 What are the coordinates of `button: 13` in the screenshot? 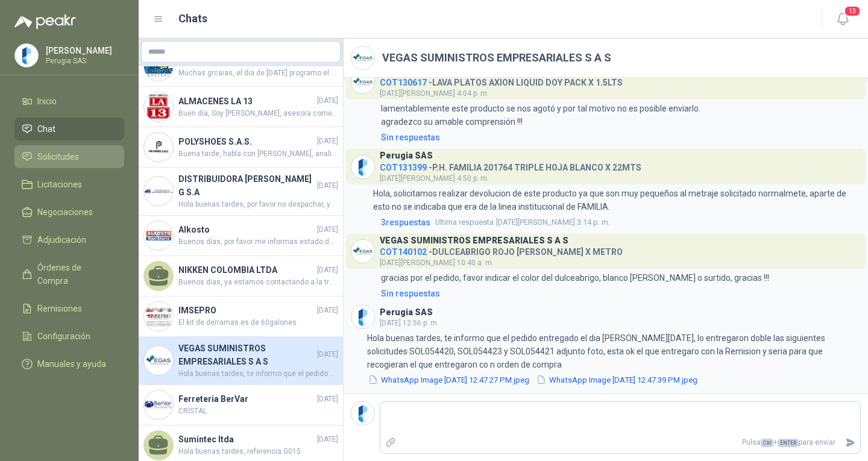 It's located at (843, 20).